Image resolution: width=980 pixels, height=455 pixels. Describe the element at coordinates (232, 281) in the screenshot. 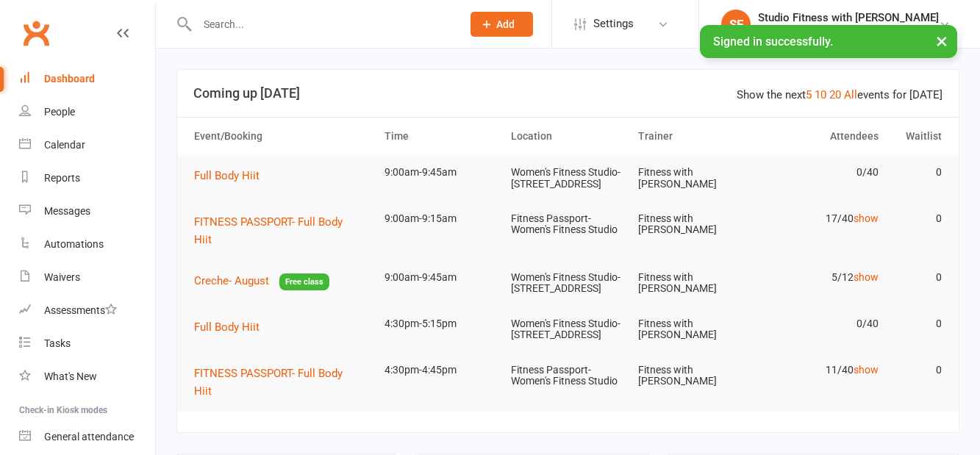

I see `span: Creche- August` at that location.